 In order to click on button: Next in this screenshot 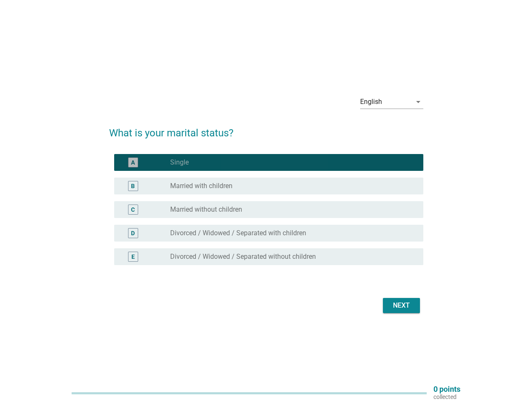, I will do `click(402, 306)`.